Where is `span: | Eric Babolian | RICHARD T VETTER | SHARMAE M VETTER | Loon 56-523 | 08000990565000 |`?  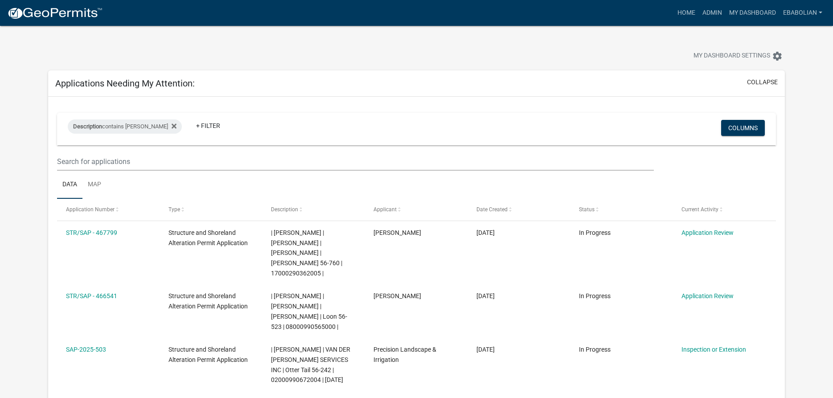 span: | Eric Babolian | RICHARD T VETTER | SHARMAE M VETTER | Loon 56-523 | 08000990565000 | is located at coordinates (309, 311).